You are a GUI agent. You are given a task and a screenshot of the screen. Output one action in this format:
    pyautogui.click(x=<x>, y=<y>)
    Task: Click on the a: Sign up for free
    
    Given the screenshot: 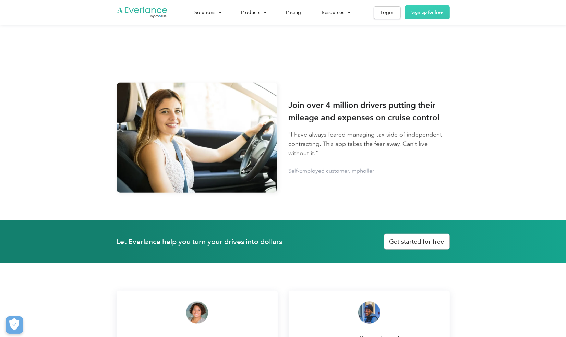 What is the action you would take?
    pyautogui.click(x=427, y=12)
    